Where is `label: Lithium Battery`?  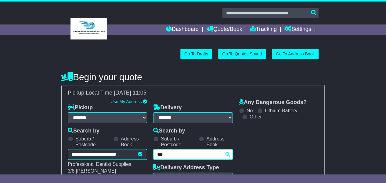
label: Lithium Battery is located at coordinates (281, 110).